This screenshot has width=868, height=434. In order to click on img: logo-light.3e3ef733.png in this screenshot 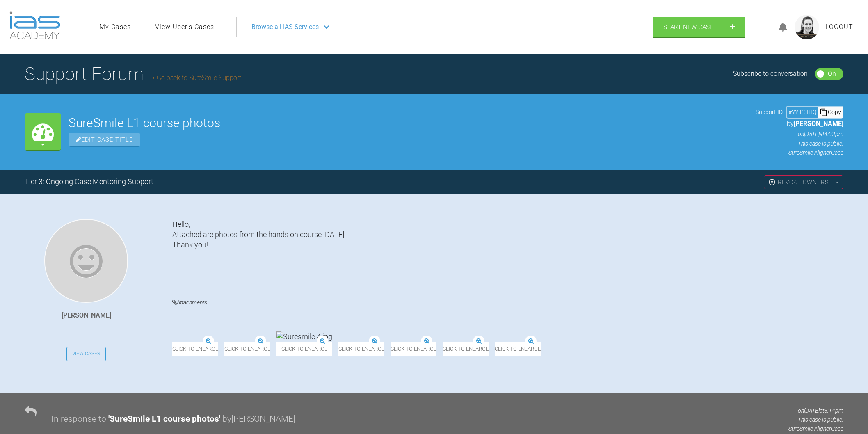, I will do `click(35, 25)`.